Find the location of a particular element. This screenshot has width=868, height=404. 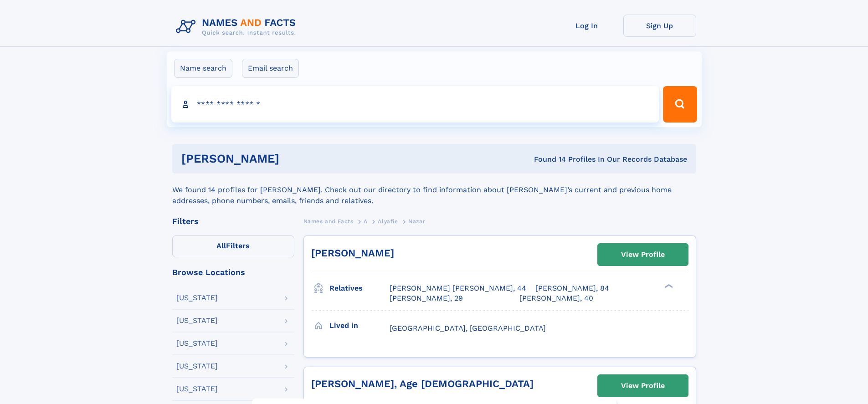

label: Name search is located at coordinates (203, 68).